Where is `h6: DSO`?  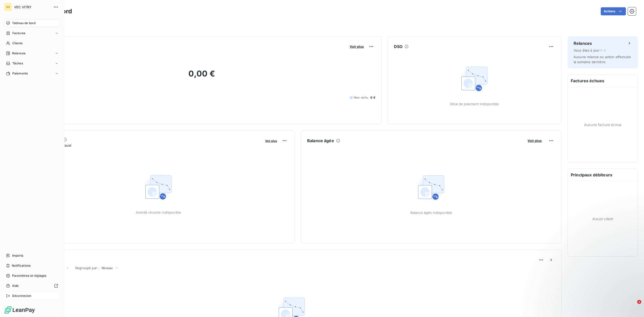 h6: DSO is located at coordinates (398, 46).